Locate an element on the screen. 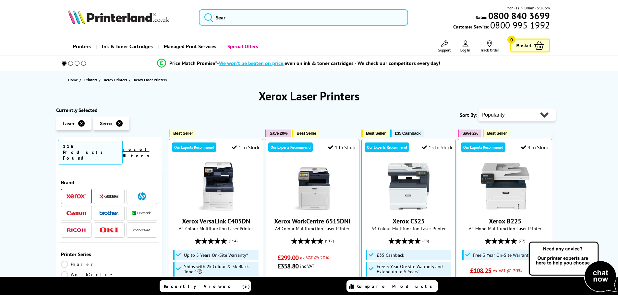 Image resolution: width=618 pixels, height=295 pixels. span: Laser is located at coordinates (68, 124).